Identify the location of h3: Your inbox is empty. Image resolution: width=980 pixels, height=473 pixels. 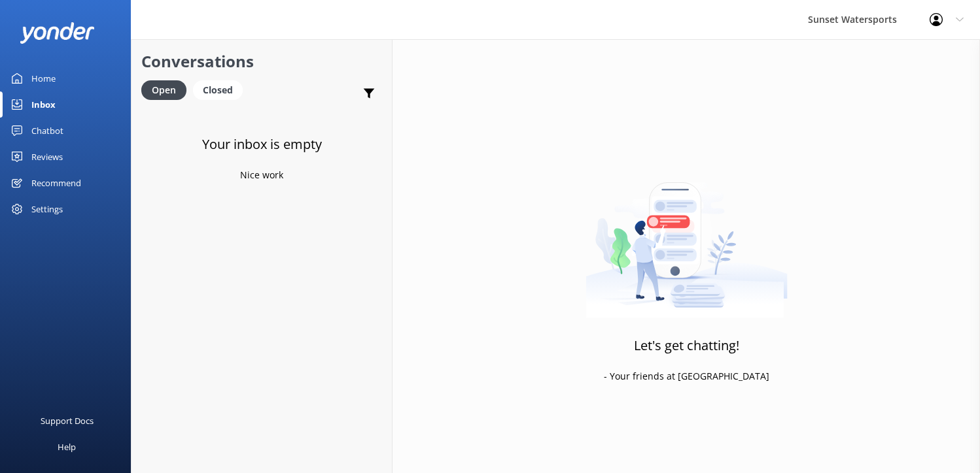
(262, 144).